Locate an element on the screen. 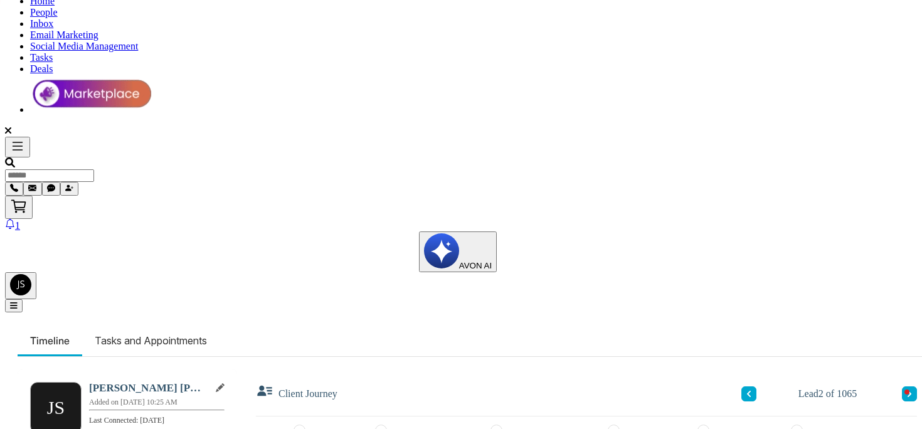 Image resolution: width=922 pixels, height=429 pixels. button: AVON AI is located at coordinates (458, 252).